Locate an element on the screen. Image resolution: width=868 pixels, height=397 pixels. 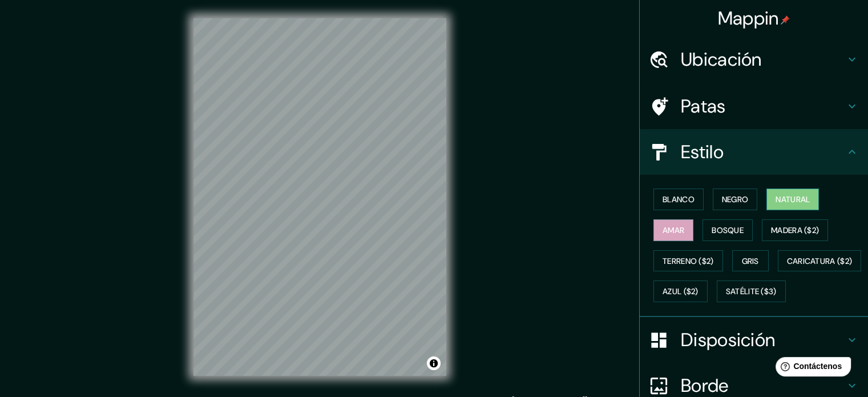
button: Gris is located at coordinates (750, 261).